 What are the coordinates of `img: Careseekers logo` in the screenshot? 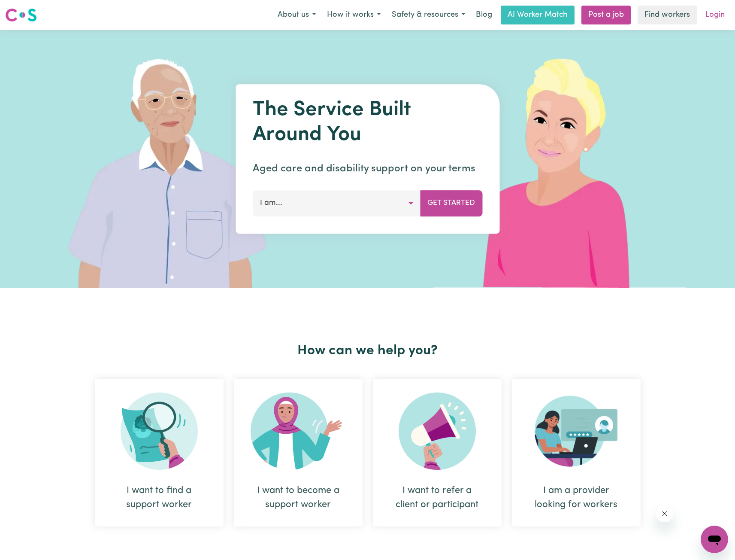 It's located at (21, 15).